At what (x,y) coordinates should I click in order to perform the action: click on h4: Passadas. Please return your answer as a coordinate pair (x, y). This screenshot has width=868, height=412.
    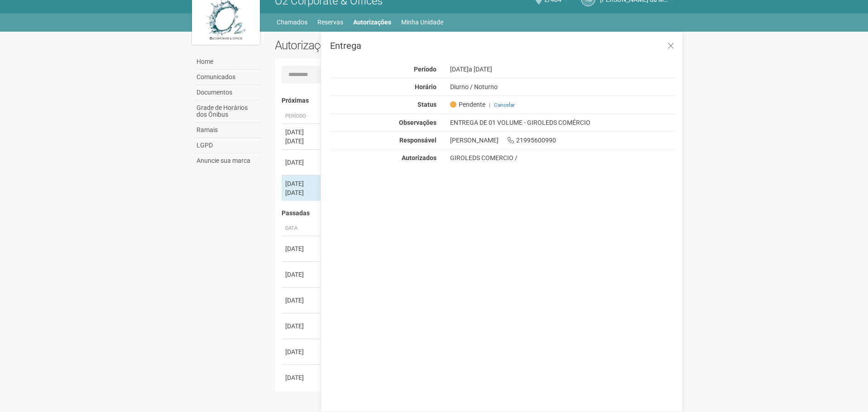
    Looking at the image, I should click on (475, 213).